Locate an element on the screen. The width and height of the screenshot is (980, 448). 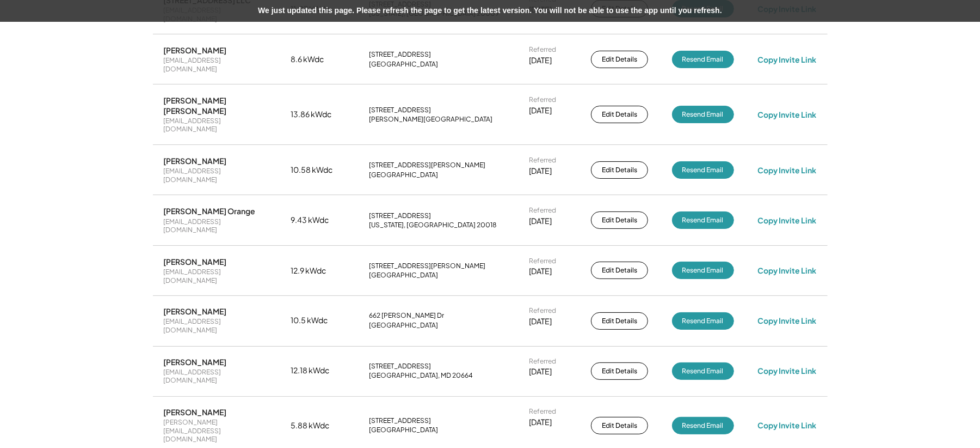
div: 5.88 kWdc is located at coordinates (318, 426).